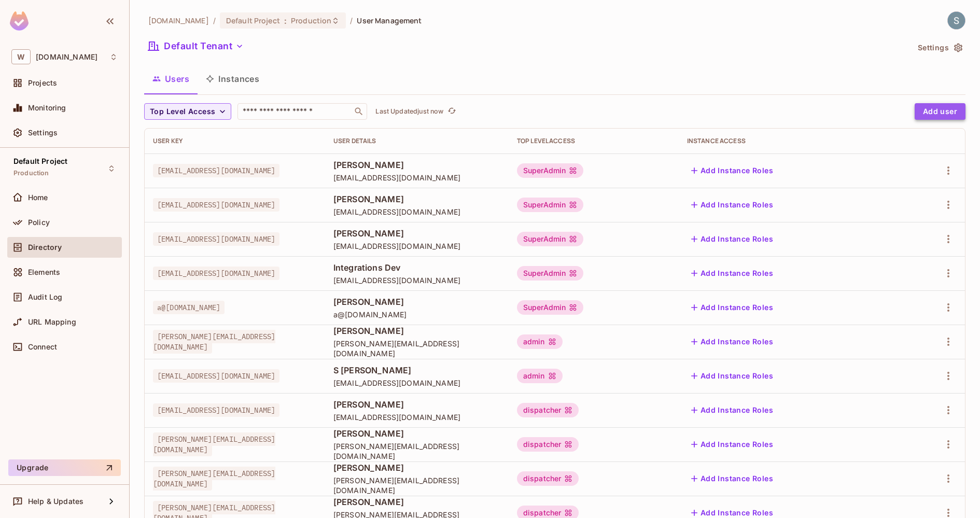  What do you see at coordinates (956, 20) in the screenshot?
I see `img: Shekhar Tyagi` at bounding box center [956, 20].